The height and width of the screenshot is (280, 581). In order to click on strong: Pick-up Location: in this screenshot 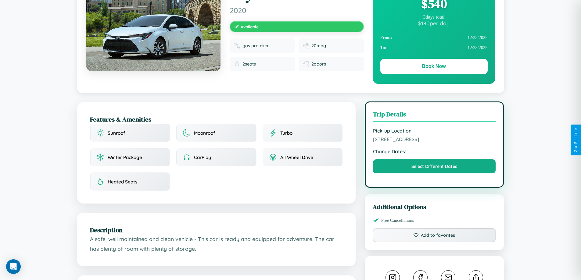, I will do `click(435, 131)`.